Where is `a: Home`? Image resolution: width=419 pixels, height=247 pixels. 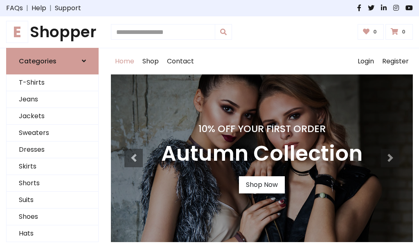 a: Home is located at coordinates (124, 61).